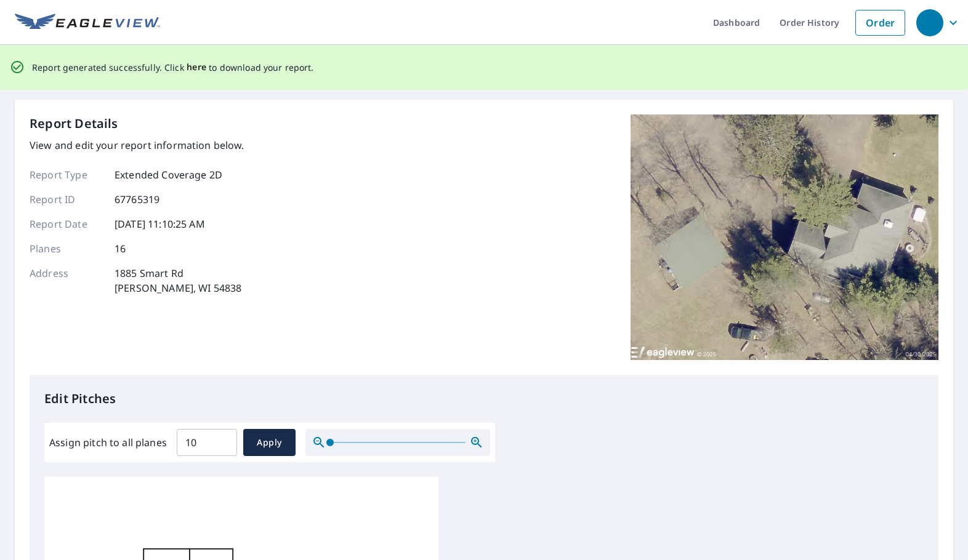  Describe the element at coordinates (207, 443) in the screenshot. I see `input: 00.0` at that location.